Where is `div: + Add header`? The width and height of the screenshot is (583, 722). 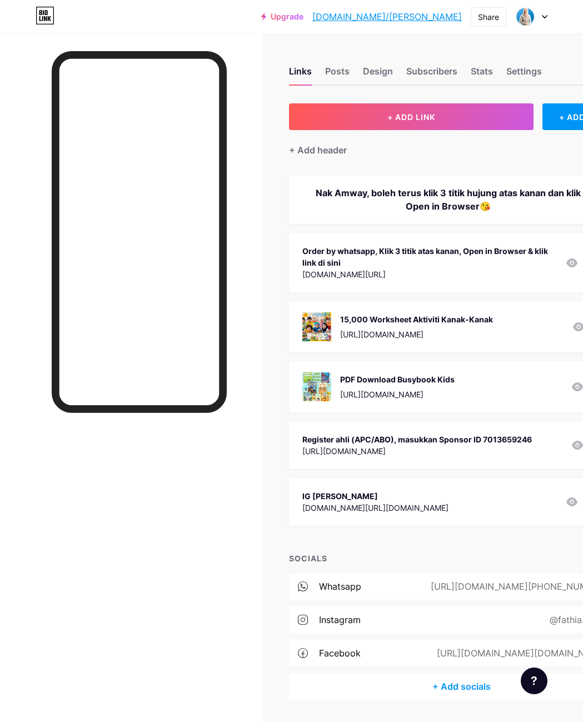
div: + Add header is located at coordinates (318, 150).